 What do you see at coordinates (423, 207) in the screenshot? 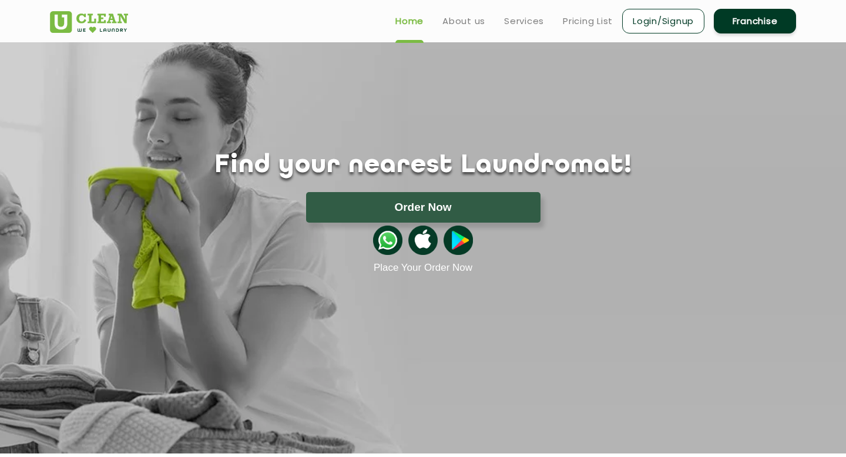
I see `button: Order Now` at bounding box center [423, 207].